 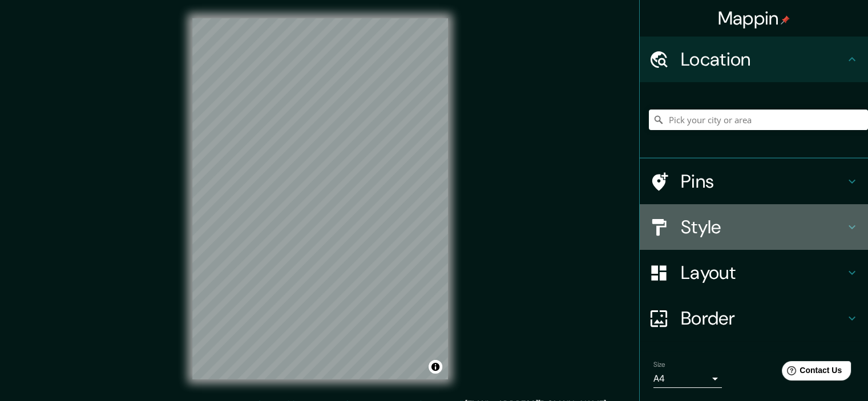 What do you see at coordinates (754, 272) in the screenshot?
I see `div: Layout` at bounding box center [754, 272].